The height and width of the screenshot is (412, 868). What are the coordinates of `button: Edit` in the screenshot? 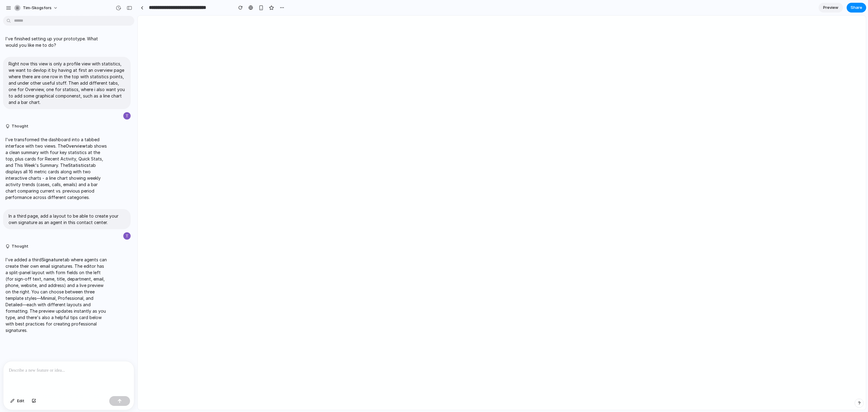 It's located at (18, 400).